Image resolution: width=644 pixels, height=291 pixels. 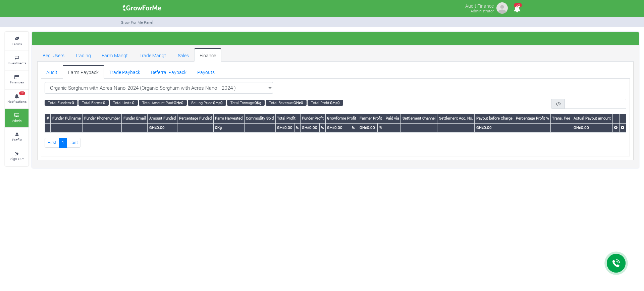 I want to click on small: Administrator, so click(x=482, y=11).